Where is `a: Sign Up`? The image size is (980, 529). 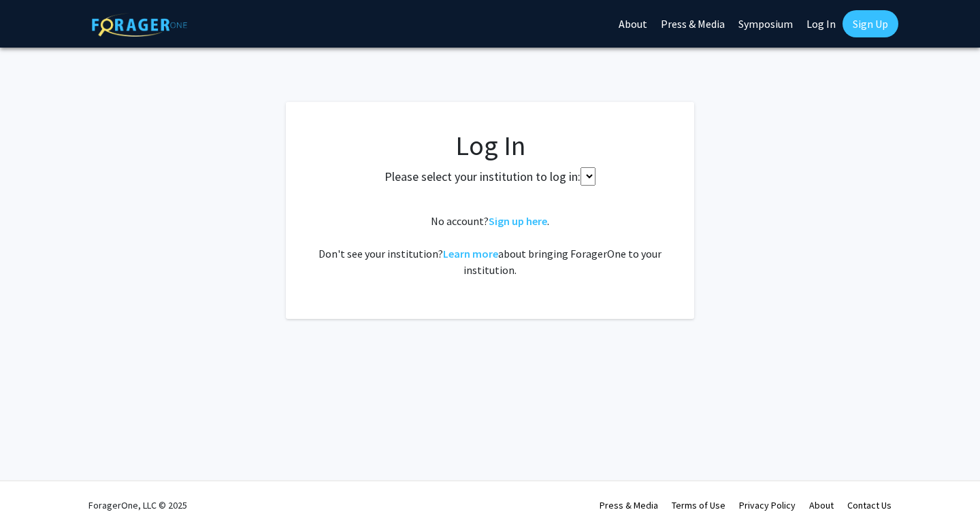 a: Sign Up is located at coordinates (870, 24).